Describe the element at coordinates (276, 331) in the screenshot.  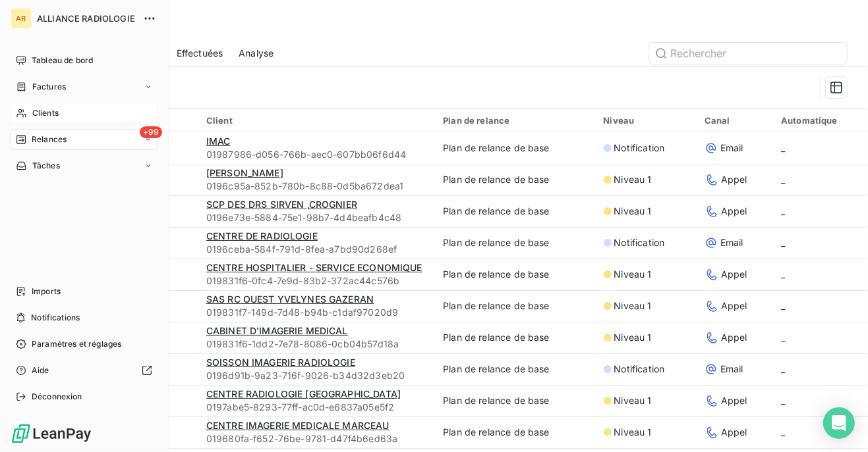
I see `span: CABINET D'IMAGERIE MEDICAL` at that location.